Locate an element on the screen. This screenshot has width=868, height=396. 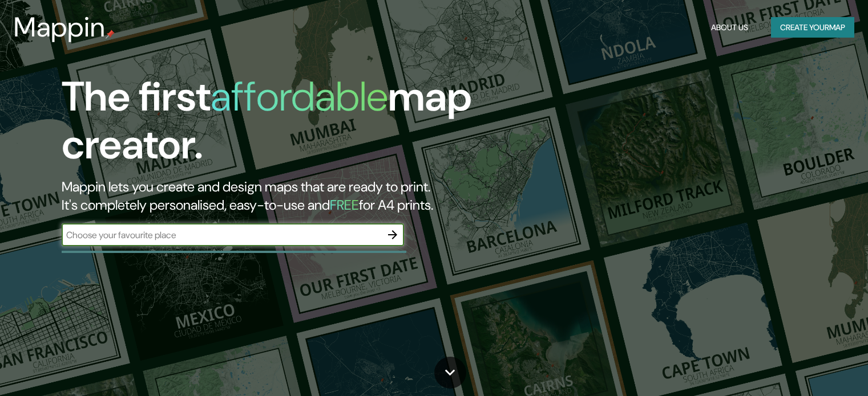
h5: FREE is located at coordinates (344, 205).